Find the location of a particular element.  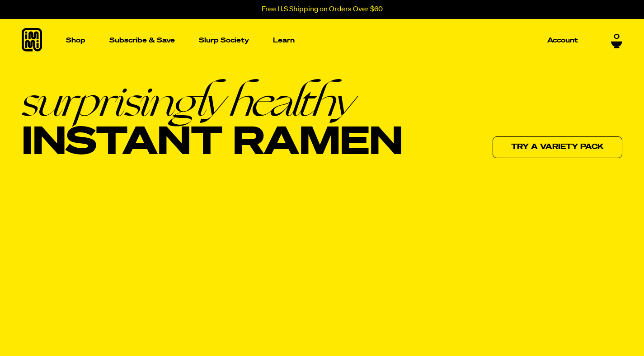

em: surprisingly healthy is located at coordinates (212, 101).